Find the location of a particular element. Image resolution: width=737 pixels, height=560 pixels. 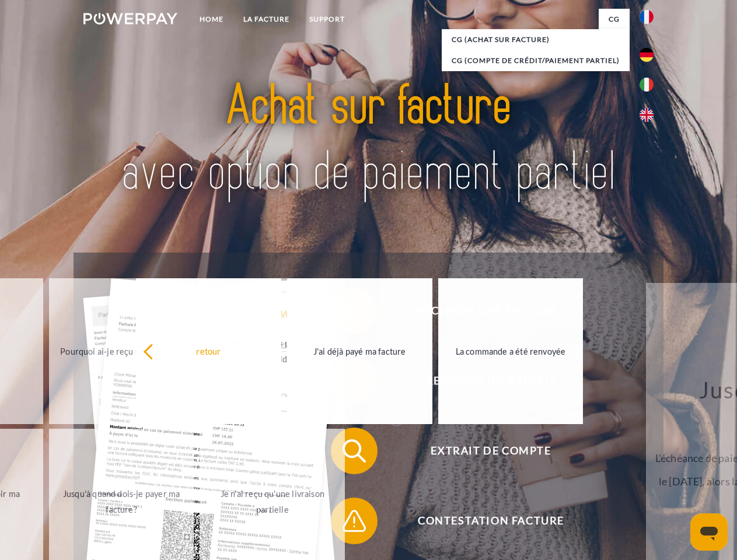

a: Home is located at coordinates (211, 20).